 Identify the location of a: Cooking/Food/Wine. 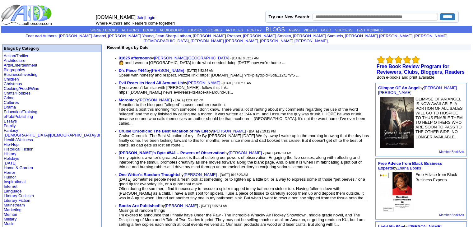
(21, 88).